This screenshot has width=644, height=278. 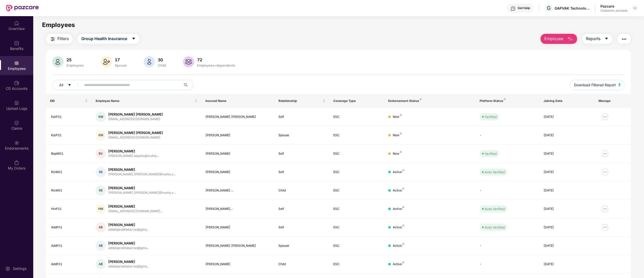 I want to click on img: svg+xml;base64,PHN2ZyBpZD0iQmVuZWZpdHMiIHhtbG5zPSJodHRwOi8vd3d3LnczLm9yZy8yMDAwL3N2ZyIgd2lkdGg9Ij..., so click(x=17, y=43).